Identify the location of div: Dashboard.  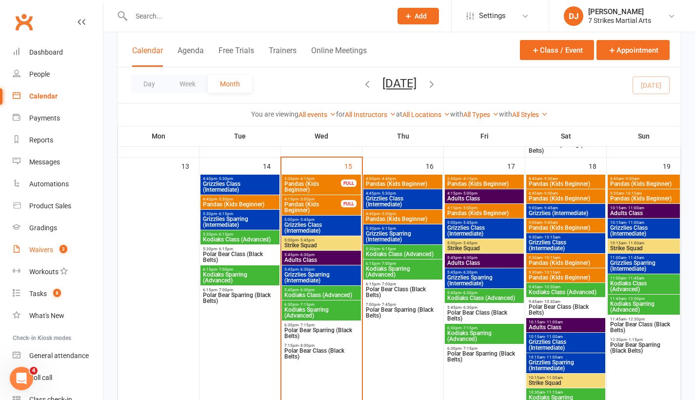
(46, 52).